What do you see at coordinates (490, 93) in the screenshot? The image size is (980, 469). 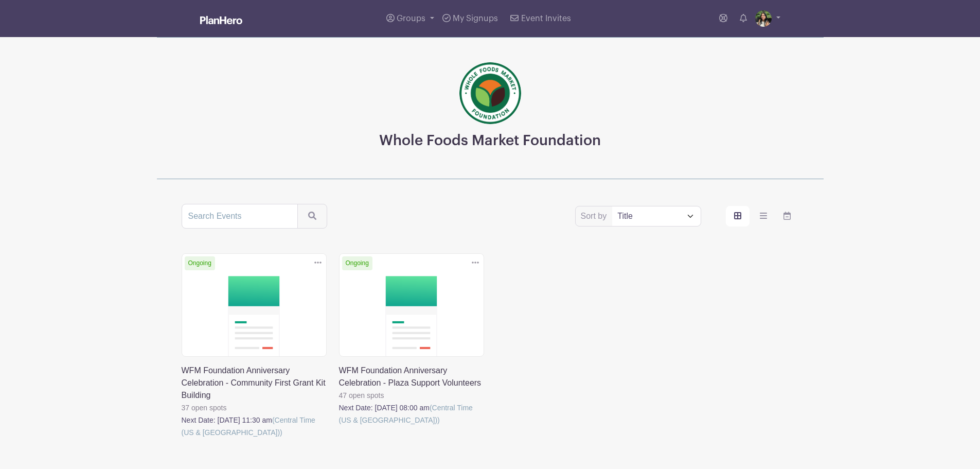 I see `img: wfmf_primary_badge_4c.png` at bounding box center [490, 93].